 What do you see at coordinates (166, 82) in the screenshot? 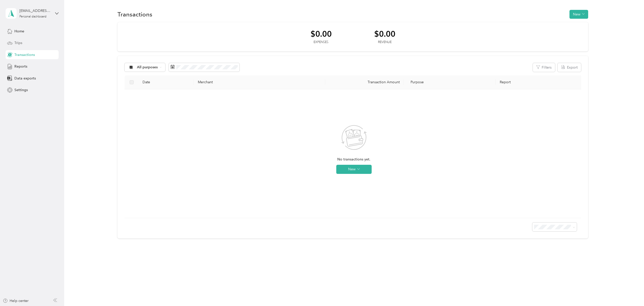
I see `th: Date` at bounding box center [166, 82].